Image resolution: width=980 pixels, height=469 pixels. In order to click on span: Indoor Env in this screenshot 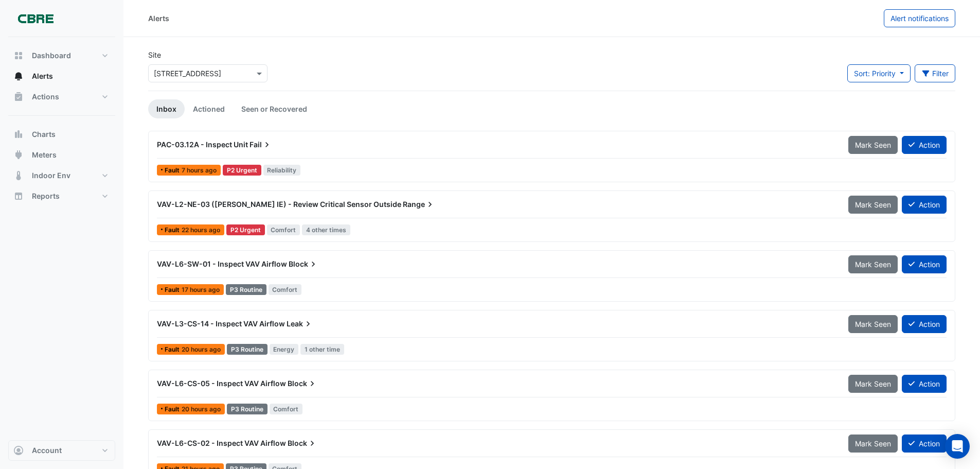, I will do `click(51, 176)`.